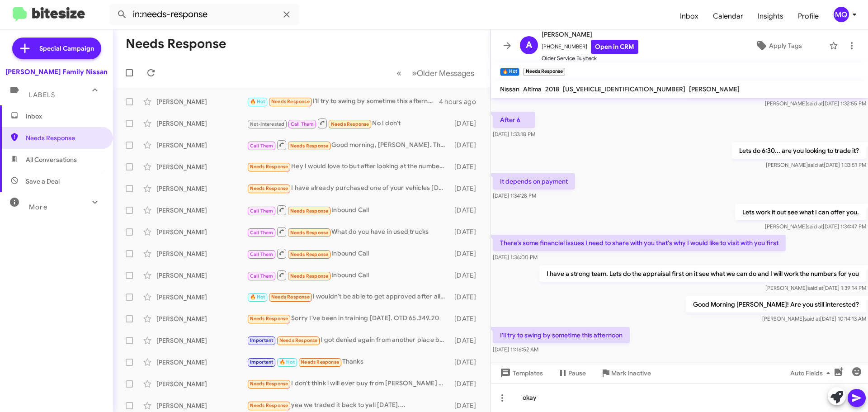 The height and width of the screenshot is (412, 868). I want to click on a: Profile, so click(809, 16).